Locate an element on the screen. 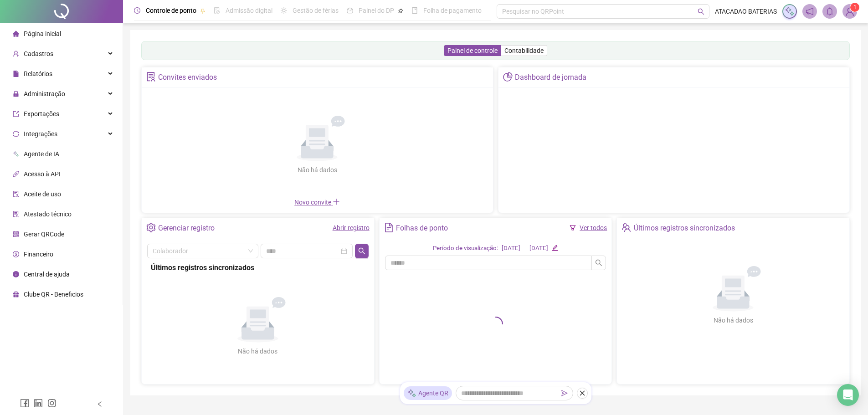 The height and width of the screenshot is (415, 868). span: qrcode is located at coordinates (16, 234).